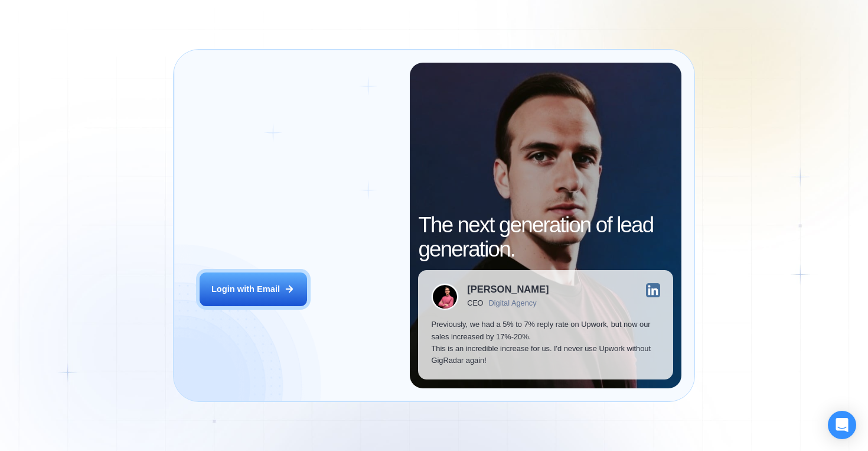  Describe the element at coordinates (253, 289) in the screenshot. I see `button: Login with Email` at that location.